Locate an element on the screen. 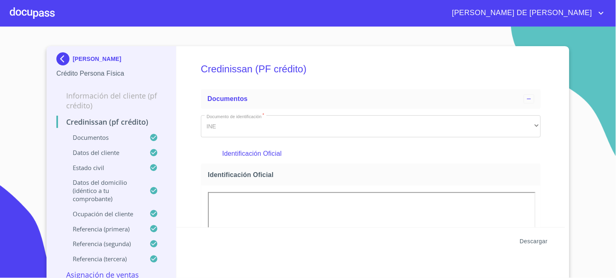 The width and height of the screenshot is (616, 278). p: Estado Civil is located at coordinates (103, 168).